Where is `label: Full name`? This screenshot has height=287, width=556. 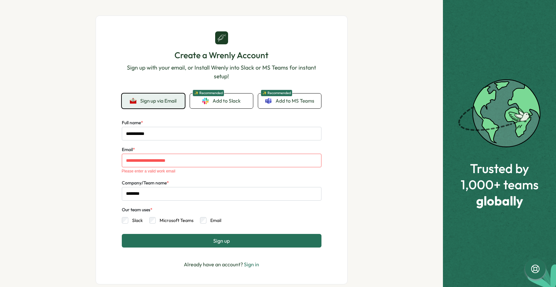
label: Full name is located at coordinates (132, 123).